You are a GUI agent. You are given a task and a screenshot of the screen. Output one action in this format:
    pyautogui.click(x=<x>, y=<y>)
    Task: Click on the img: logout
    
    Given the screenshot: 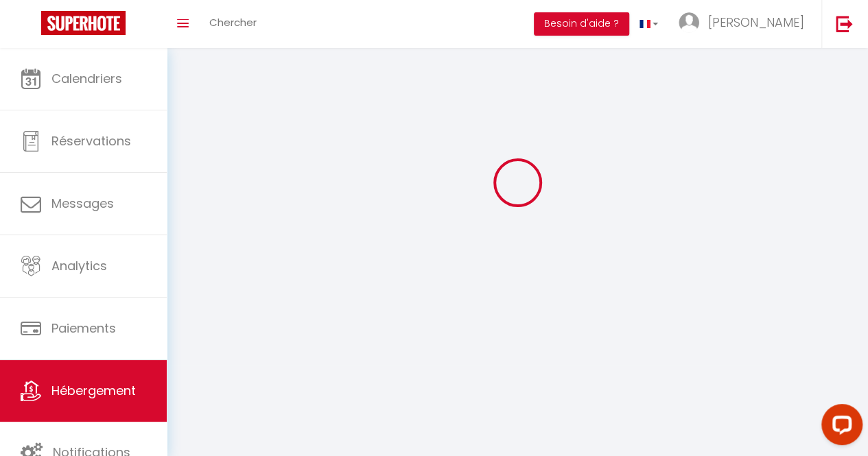 What is the action you would take?
    pyautogui.click(x=844, y=23)
    